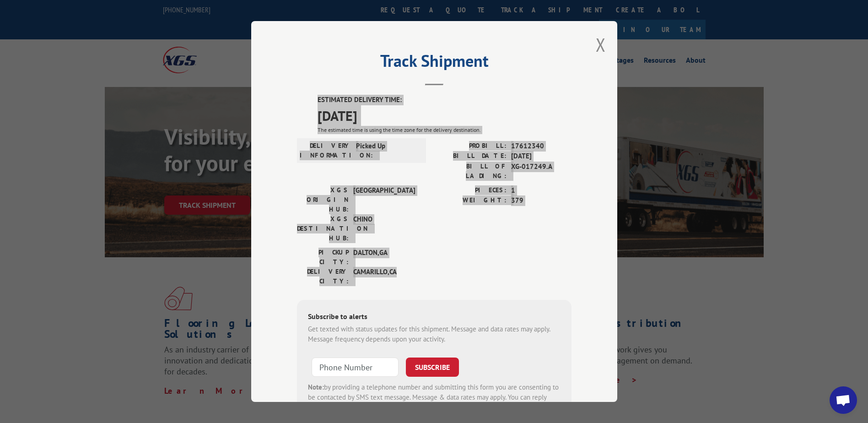 The image size is (868, 423). I want to click on div: by providing a telephone number and submitting this form you are consenting to be contacted by SM..., so click(434, 398).